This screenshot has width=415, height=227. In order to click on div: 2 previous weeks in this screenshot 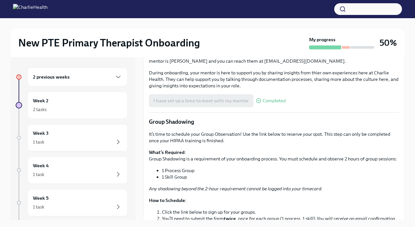, I will do `click(77, 77)`.